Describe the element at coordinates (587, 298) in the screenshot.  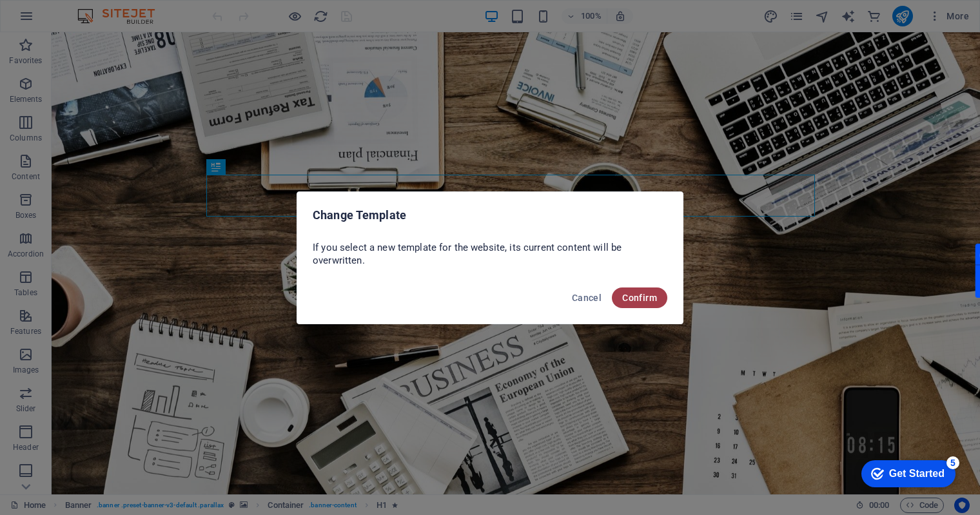
I see `span: Cancel` at that location.